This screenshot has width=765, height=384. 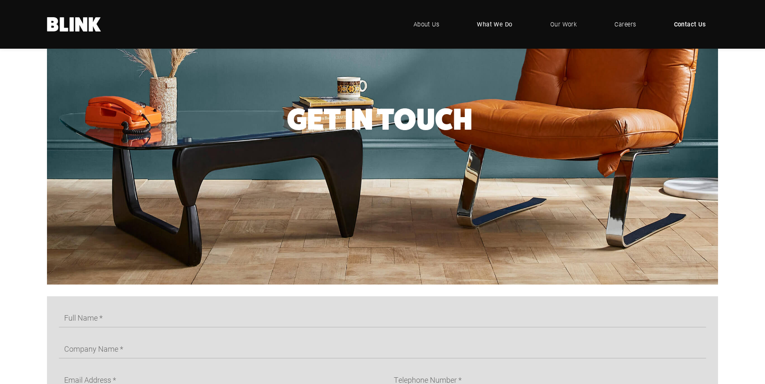 I want to click on a: Careers, so click(x=625, y=24).